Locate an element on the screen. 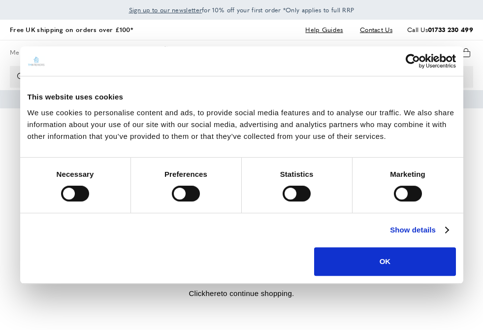  button: Search is located at coordinates (22, 77).